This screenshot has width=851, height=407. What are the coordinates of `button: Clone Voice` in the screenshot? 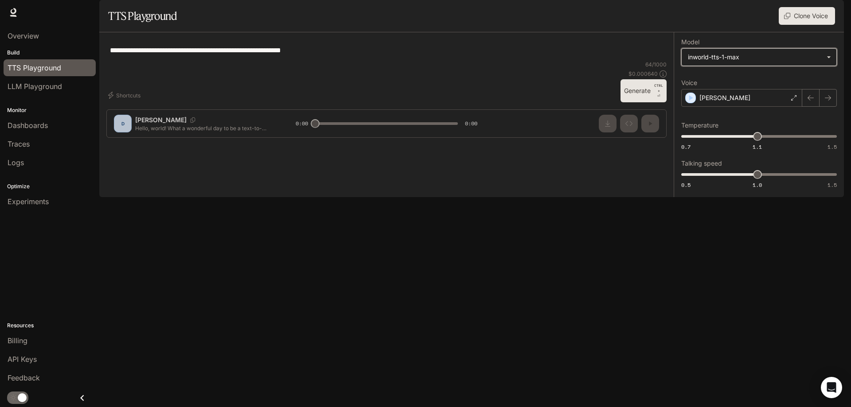 It's located at (807, 16).